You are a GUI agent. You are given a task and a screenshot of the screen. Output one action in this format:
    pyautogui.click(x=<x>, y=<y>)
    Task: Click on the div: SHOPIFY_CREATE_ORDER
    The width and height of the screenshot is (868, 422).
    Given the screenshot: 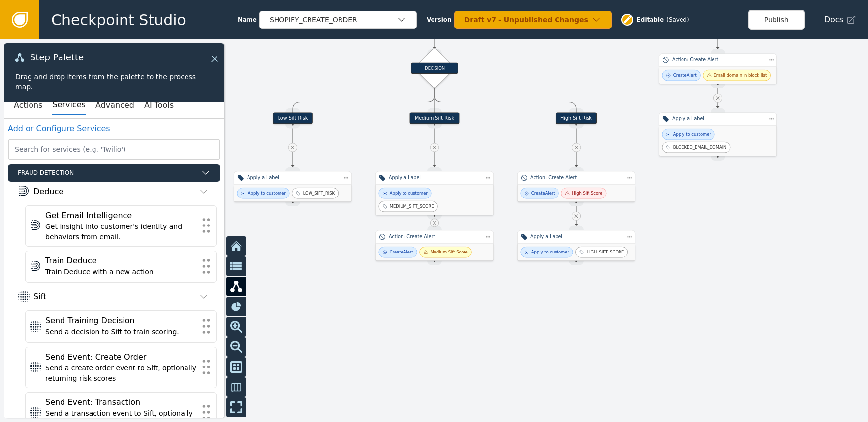 What is the action you would take?
    pyautogui.click(x=333, y=20)
    